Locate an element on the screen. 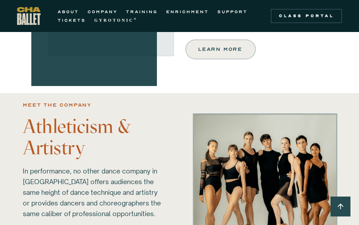  a: COMPANY is located at coordinates (103, 12).